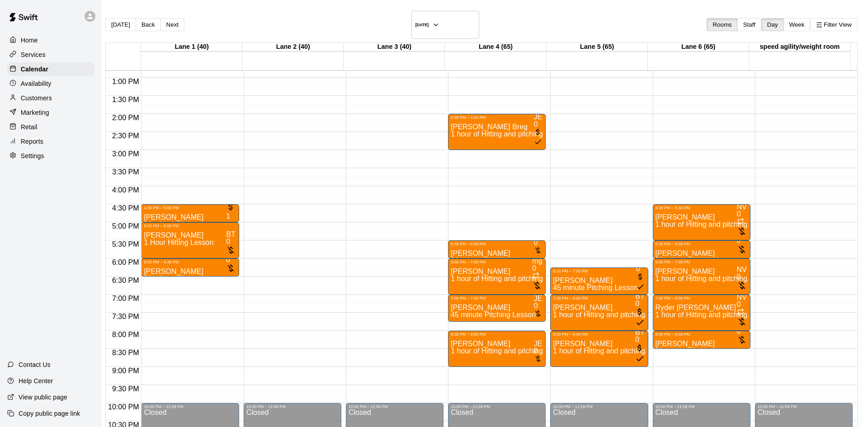 This screenshot has width=868, height=427. What do you see at coordinates (36, 98) in the screenshot?
I see `p: Customers` at bounding box center [36, 98].